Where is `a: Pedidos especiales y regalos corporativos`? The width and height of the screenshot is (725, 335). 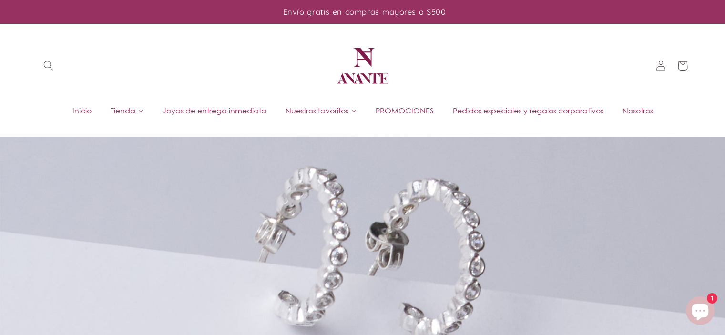 a: Pedidos especiales y regalos corporativos is located at coordinates (528, 111).